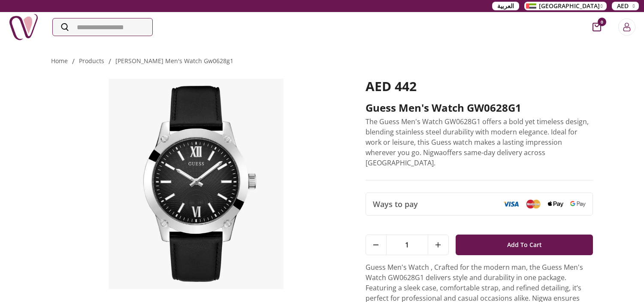  What do you see at coordinates (102, 27) in the screenshot?
I see `input: Search` at bounding box center [102, 27].